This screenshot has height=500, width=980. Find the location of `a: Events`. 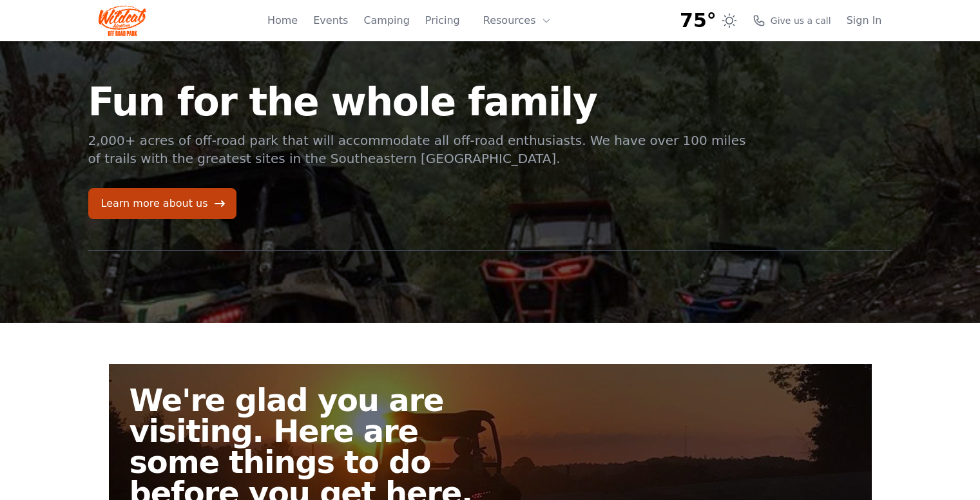

a: Events is located at coordinates (330, 21).